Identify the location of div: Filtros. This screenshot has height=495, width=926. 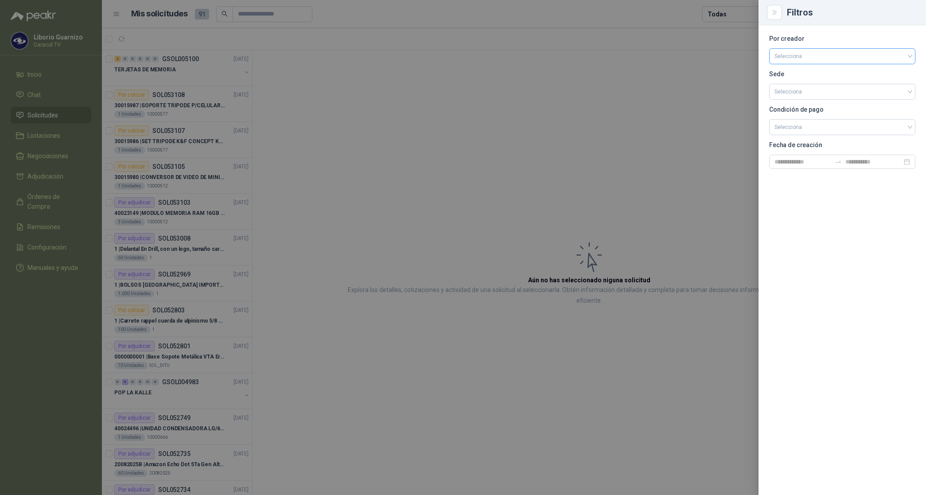
(851, 12).